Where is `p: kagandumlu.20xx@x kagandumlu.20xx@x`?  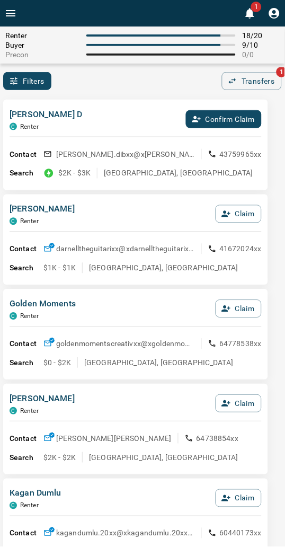
p: kagandumlu.20xx@x kagandumlu.20xx@x is located at coordinates (126, 534).